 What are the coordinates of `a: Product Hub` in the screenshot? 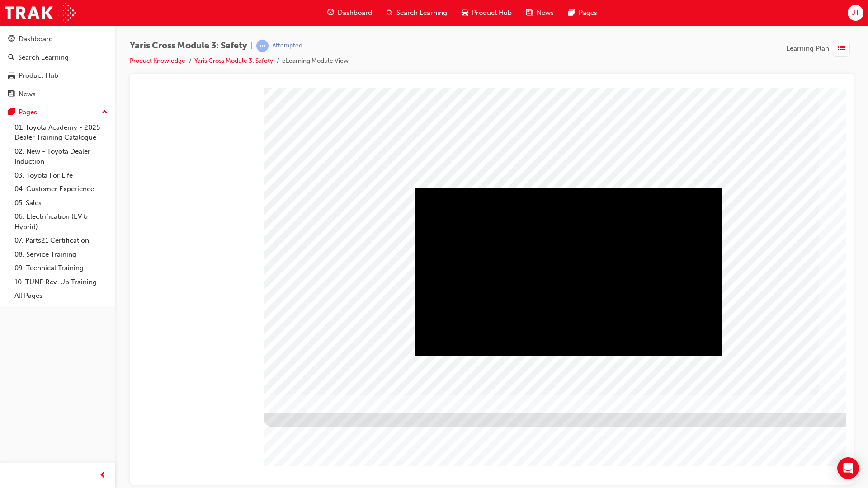 It's located at (57, 76).